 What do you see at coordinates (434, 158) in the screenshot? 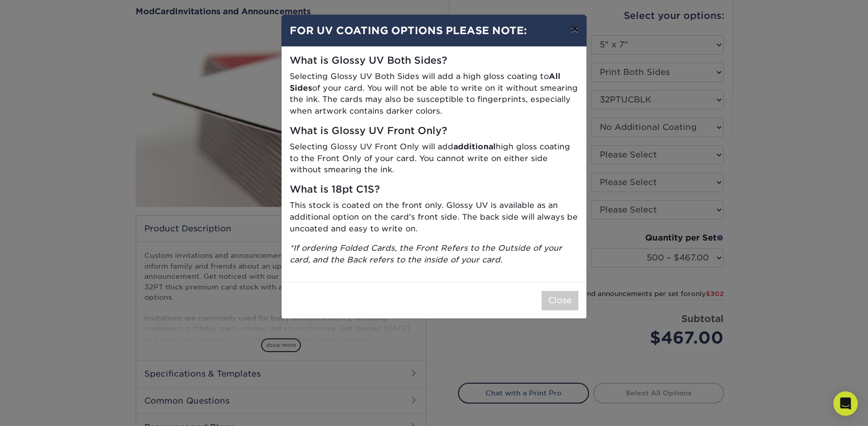
I see `p: Selecting Glossy UV Front Only will add high gloss coating to the Front Only of your card. You ca...` at bounding box center [434, 158].